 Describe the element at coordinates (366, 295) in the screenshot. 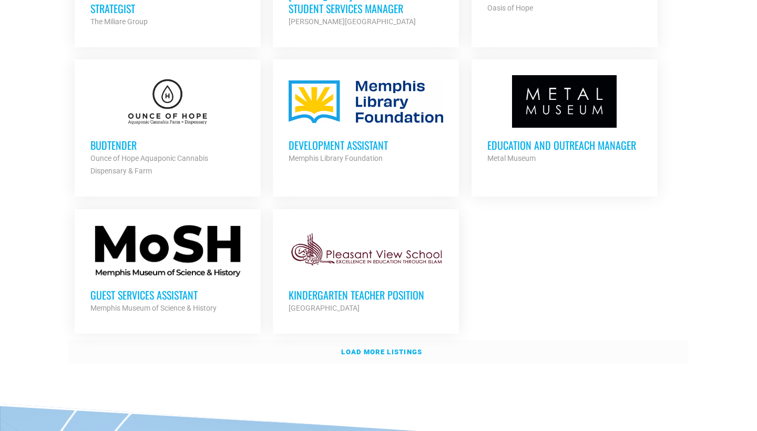

I see `h3: Kindergarten Teacher Position` at that location.